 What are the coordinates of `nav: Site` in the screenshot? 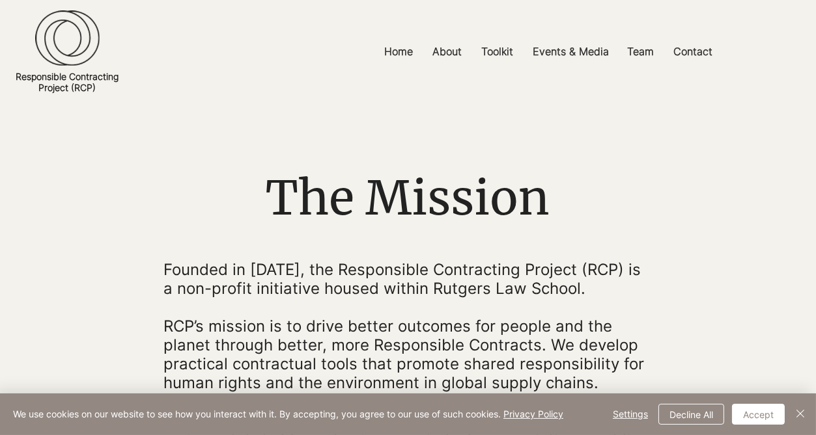 It's located at (548, 51).